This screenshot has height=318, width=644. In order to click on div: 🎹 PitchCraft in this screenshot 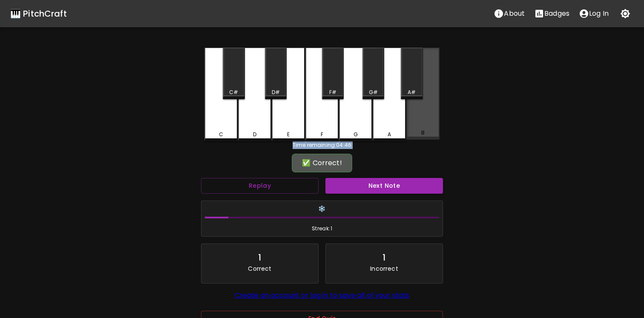, I will do `click(38, 14)`.